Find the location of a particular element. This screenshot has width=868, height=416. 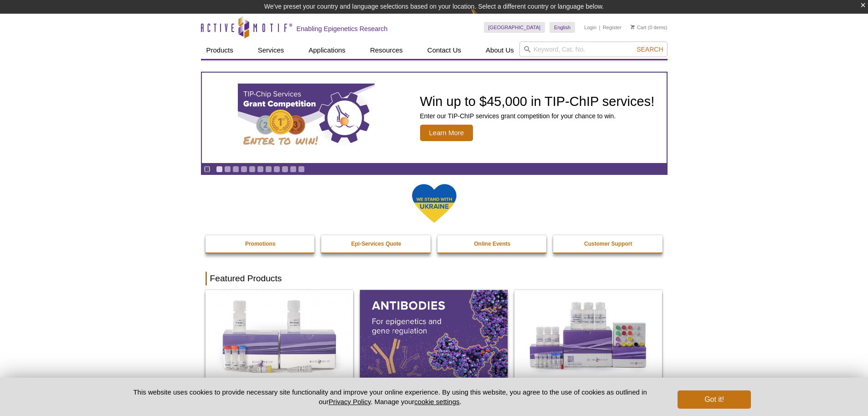

a: Go to slide 10 is located at coordinates (293, 169).